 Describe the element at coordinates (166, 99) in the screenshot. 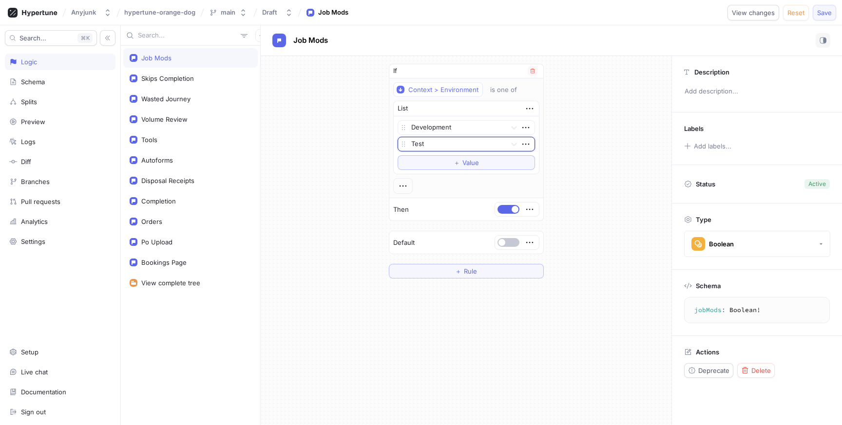

I see `div: Wasted Journey` at that location.